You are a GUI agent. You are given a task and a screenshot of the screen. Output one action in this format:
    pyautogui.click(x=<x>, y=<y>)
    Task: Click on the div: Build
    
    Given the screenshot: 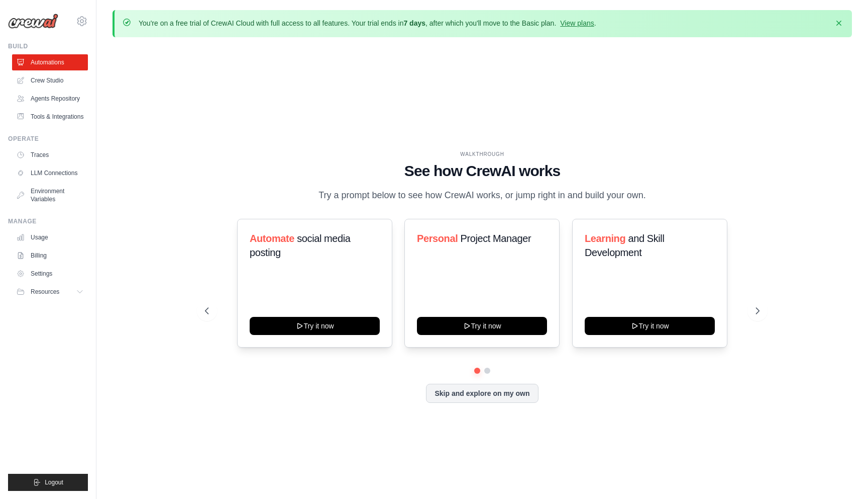 What is the action you would take?
    pyautogui.click(x=48, y=46)
    